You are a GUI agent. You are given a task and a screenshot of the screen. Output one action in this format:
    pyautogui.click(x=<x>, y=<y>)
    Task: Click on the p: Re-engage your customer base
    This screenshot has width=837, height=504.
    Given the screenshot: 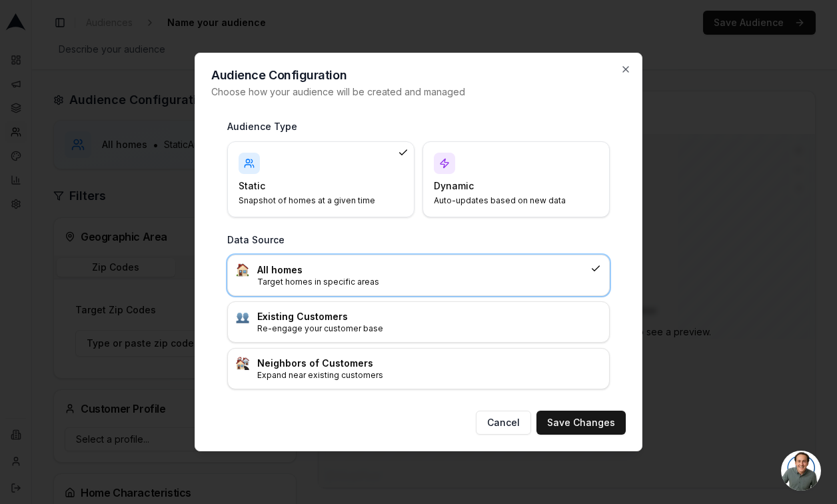 What is the action you would take?
    pyautogui.click(x=429, y=329)
    